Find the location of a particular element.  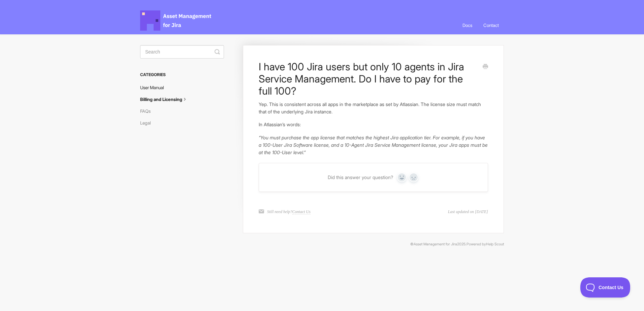

a: Contact Us is located at coordinates (301, 212).